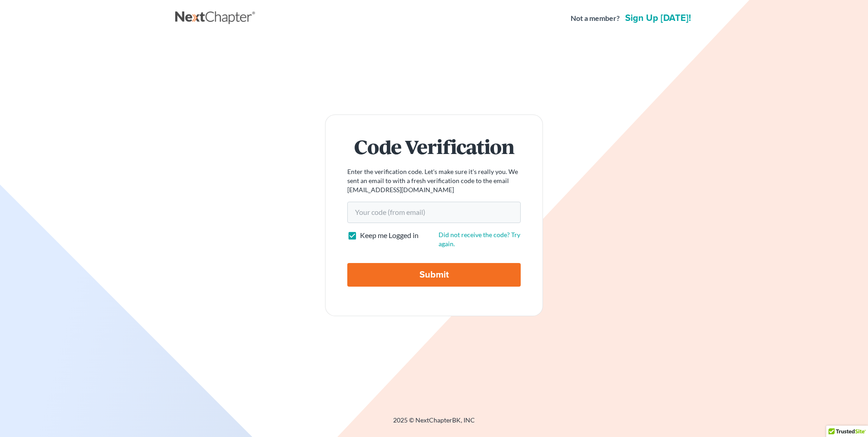 The height and width of the screenshot is (437, 868). I want to click on a: Did not receive the code? Try again., so click(480, 239).